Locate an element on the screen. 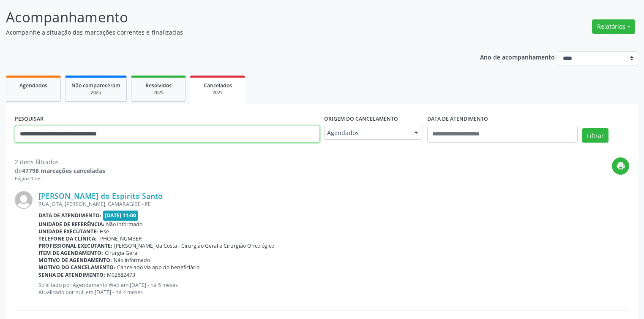 The width and height of the screenshot is (644, 319). button: Filtrar is located at coordinates (595, 136).